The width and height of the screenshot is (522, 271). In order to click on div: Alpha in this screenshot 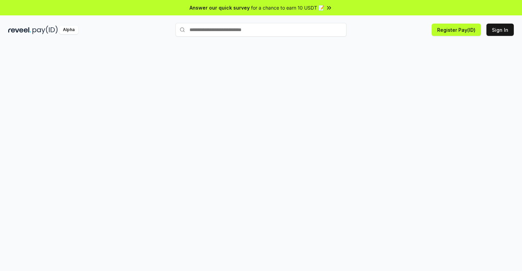, I will do `click(69, 30)`.